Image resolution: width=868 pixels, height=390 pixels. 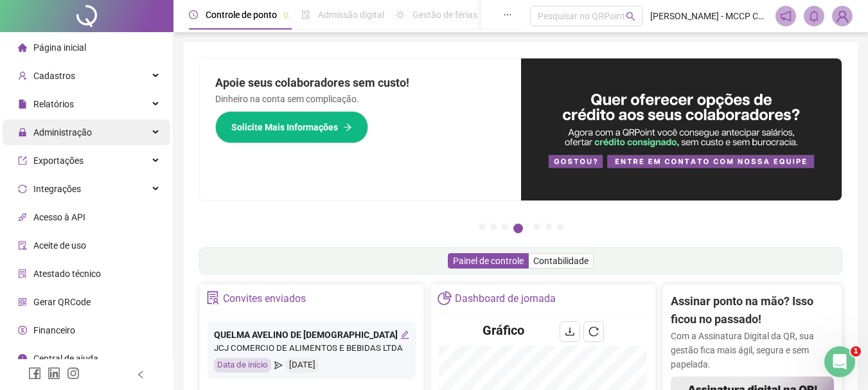 I want to click on h2: Assinar ponto na mão? Isso ficou no passado!, so click(x=752, y=310).